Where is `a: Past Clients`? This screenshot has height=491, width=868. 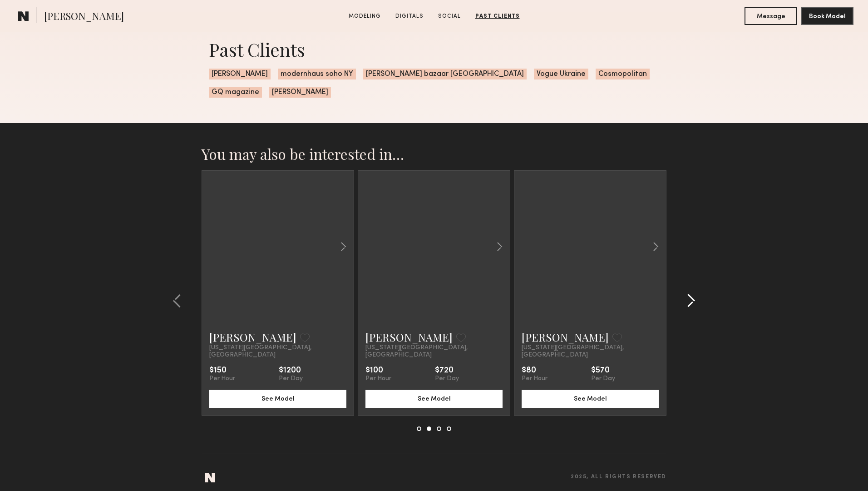 a: Past Clients is located at coordinates (497, 16).